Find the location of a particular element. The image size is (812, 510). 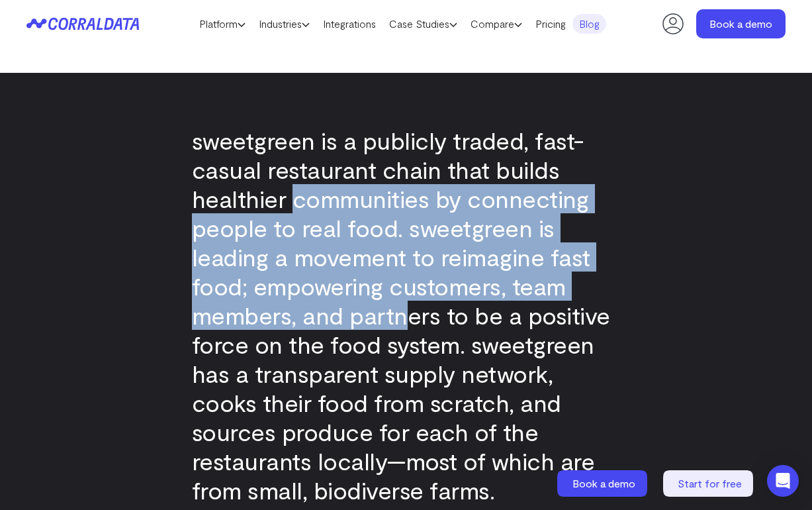

p: sweetgreen is a publicly traded, fast-casual restaurant chain that builds healthier communities b... is located at coordinates (406, 315).